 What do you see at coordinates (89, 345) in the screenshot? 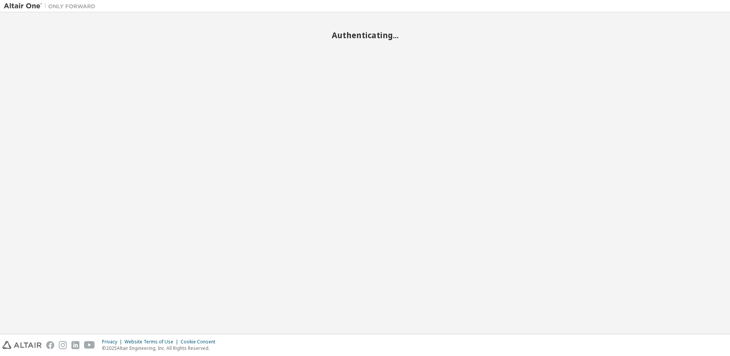
I see `img: youtube.svg` at bounding box center [89, 345].